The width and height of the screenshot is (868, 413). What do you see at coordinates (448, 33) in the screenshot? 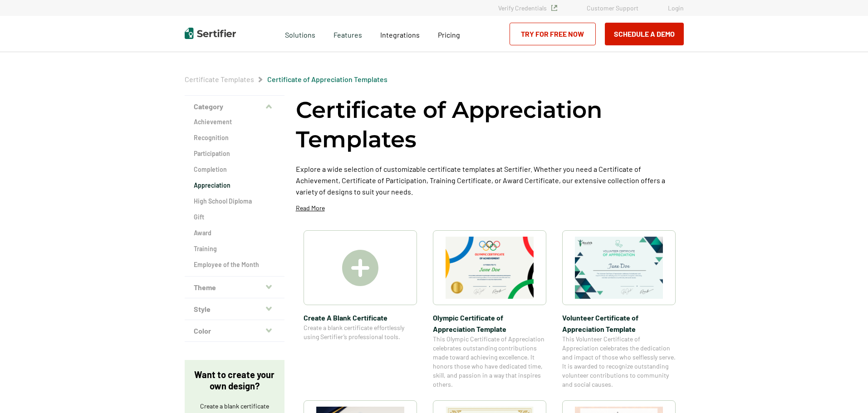
I see `a: Pricing` at bounding box center [448, 33].